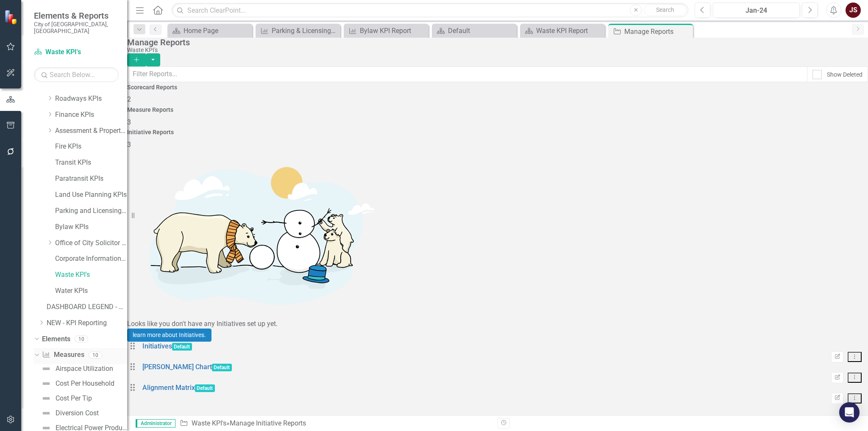 This screenshot has width=868, height=431. Describe the element at coordinates (77, 384) in the screenshot. I see `a: Cost Per Household` at that location.